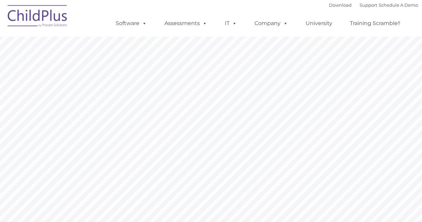 The height and width of the screenshot is (222, 422). Describe the element at coordinates (340, 5) in the screenshot. I see `a: Download` at that location.